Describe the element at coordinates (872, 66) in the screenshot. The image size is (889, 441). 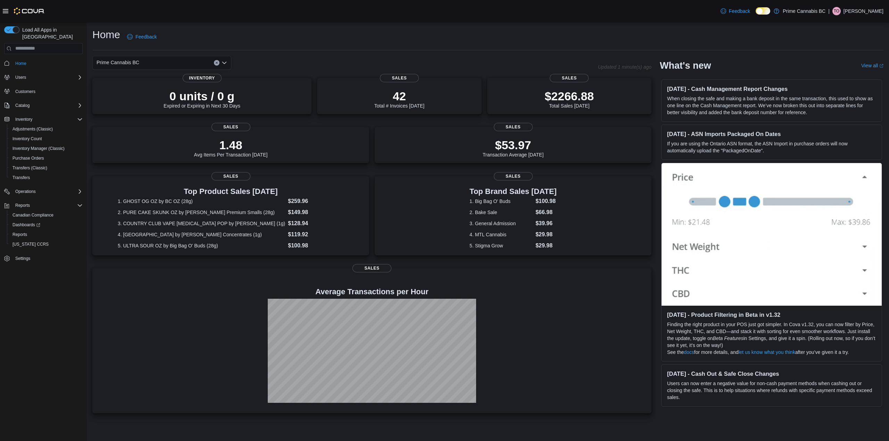
I see `a: View allExternal link` at that location.